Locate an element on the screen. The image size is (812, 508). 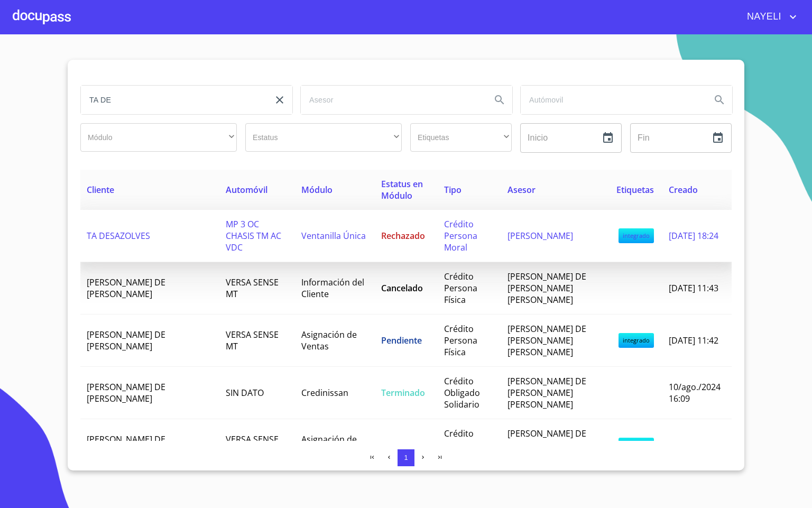
span: Tipo is located at coordinates (453, 190).